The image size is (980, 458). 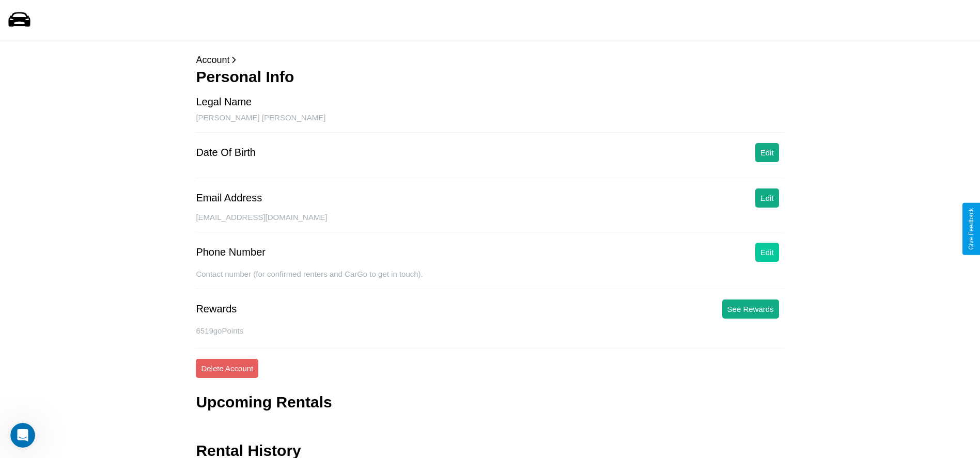 What do you see at coordinates (227, 369) in the screenshot?
I see `button: Delete Account` at bounding box center [227, 369].